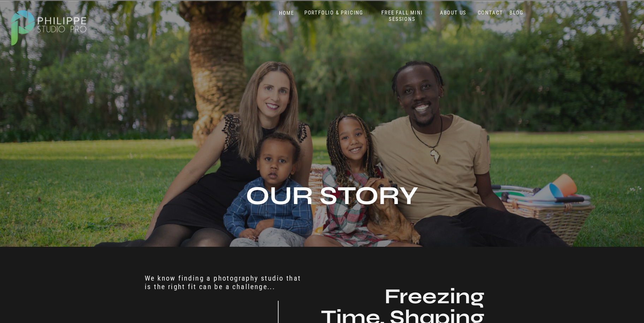 The image size is (644, 323). I want to click on a: HOME, so click(286, 13).